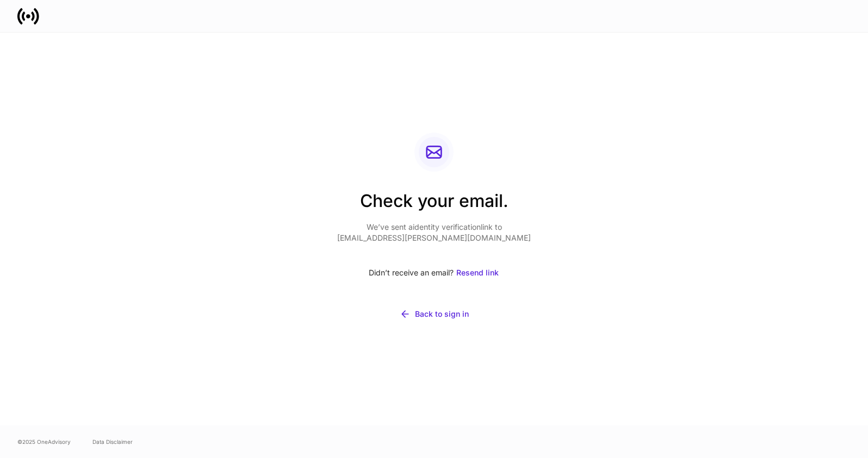 This screenshot has width=868, height=458. What do you see at coordinates (442, 314) in the screenshot?
I see `div: Back to sign in` at bounding box center [442, 314].